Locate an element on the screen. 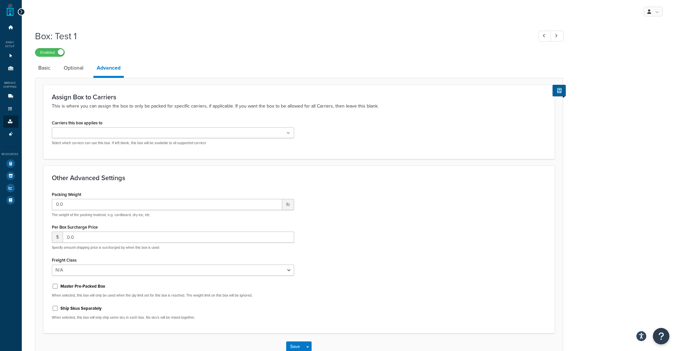  li: Advanced Features is located at coordinates (11, 134).